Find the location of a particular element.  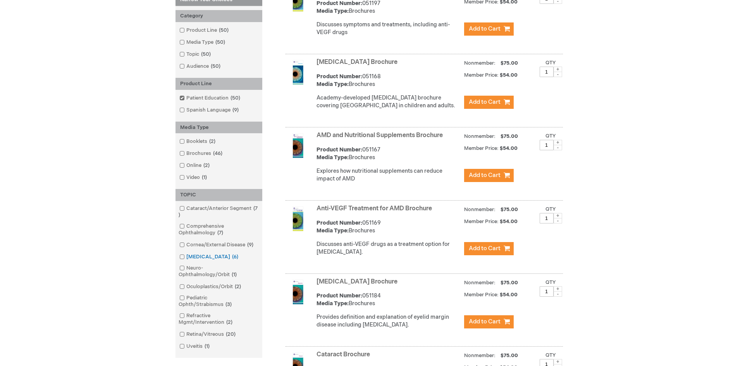

div: Category is located at coordinates (219, 16).